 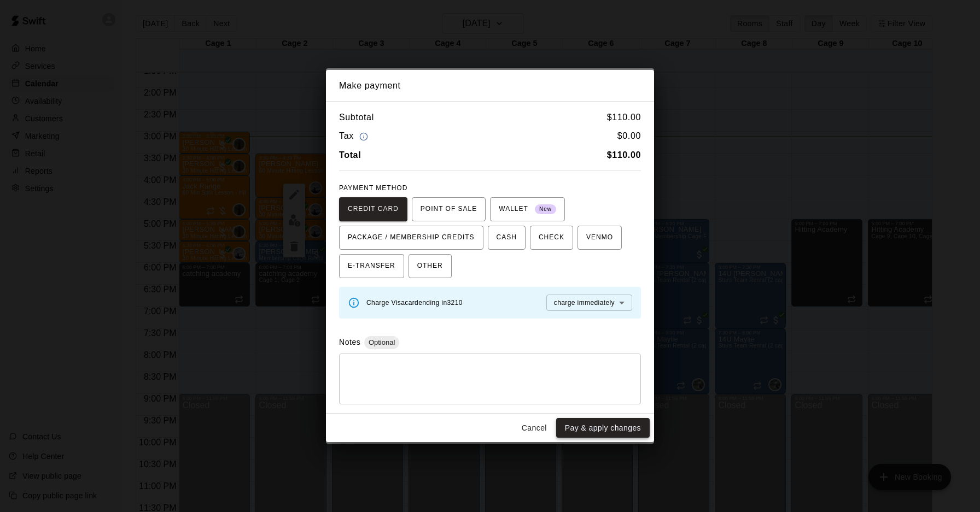 What do you see at coordinates (551, 237) in the screenshot?
I see `span: CHECK` at bounding box center [551, 237].